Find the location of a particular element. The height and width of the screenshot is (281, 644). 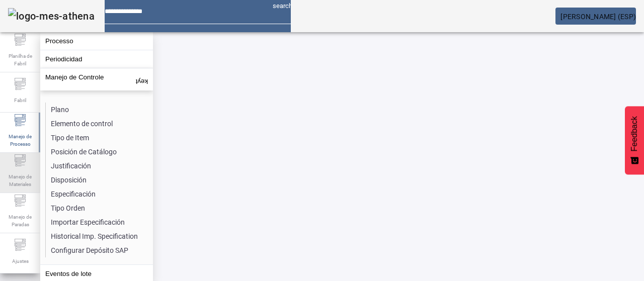

li: Posición de Catálogo is located at coordinates (99, 152).